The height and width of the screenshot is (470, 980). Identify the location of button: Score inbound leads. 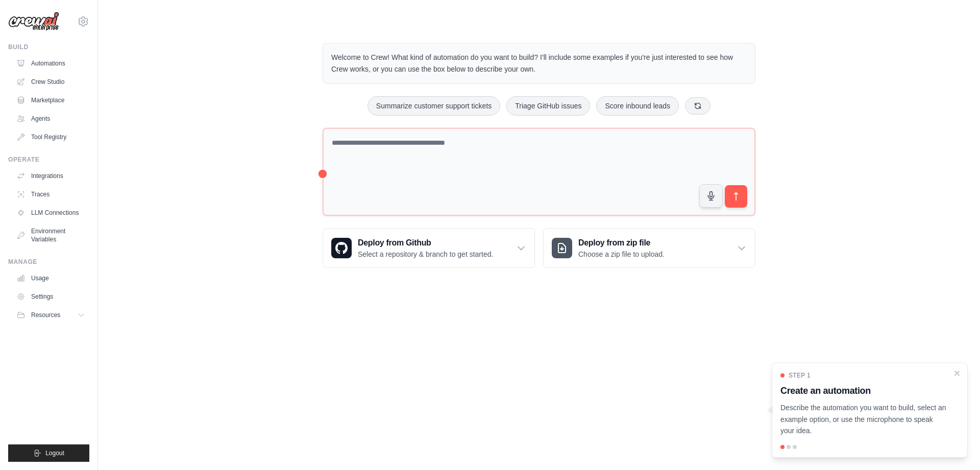
(638, 106).